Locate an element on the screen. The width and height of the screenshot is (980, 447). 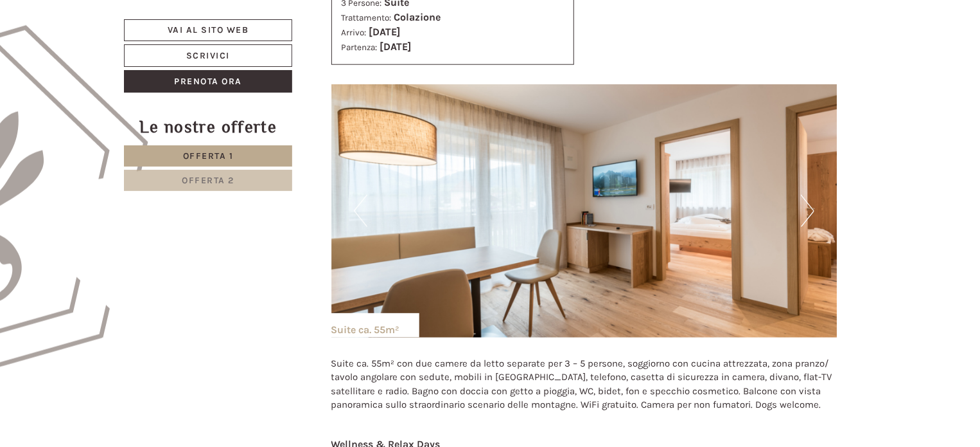
a: Scrivici is located at coordinates (208, 55).